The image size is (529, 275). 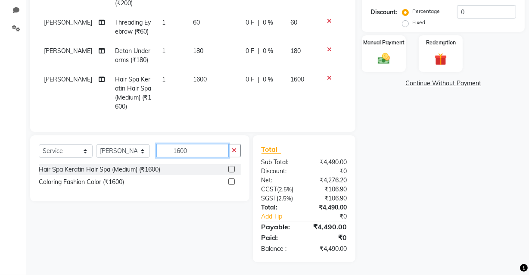 I want to click on div: Payable:, so click(x=280, y=227).